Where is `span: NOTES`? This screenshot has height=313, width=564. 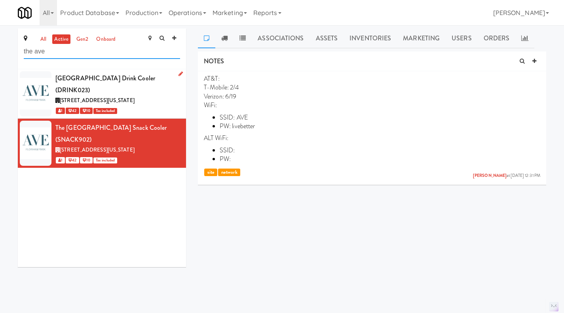
span: NOTES is located at coordinates (214, 61).